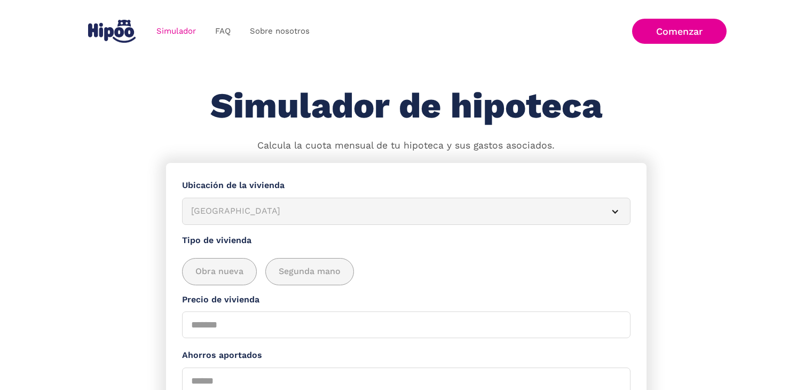  What do you see at coordinates (679, 31) in the screenshot?
I see `a: Comenzar` at bounding box center [679, 31].